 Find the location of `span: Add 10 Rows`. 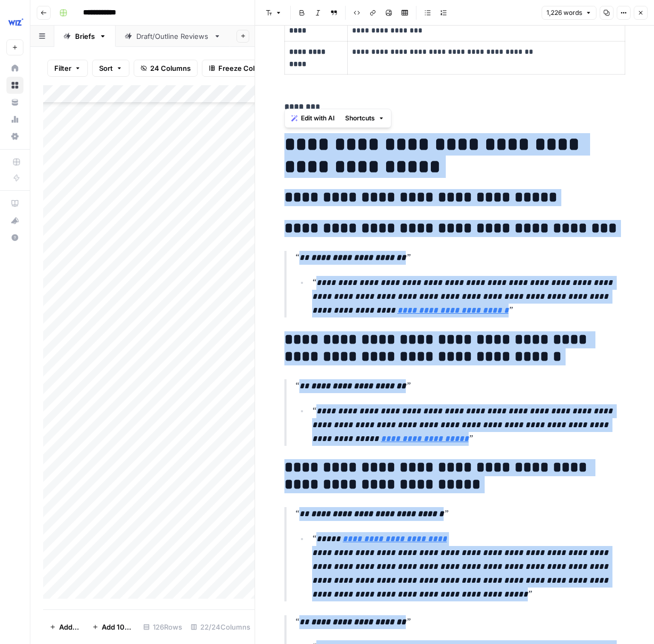

span: Add 10 Rows is located at coordinates (118, 627).